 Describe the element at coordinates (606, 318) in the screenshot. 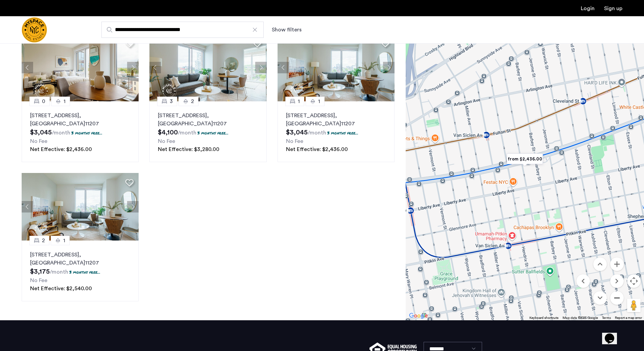

I see `a: Terms` at that location.